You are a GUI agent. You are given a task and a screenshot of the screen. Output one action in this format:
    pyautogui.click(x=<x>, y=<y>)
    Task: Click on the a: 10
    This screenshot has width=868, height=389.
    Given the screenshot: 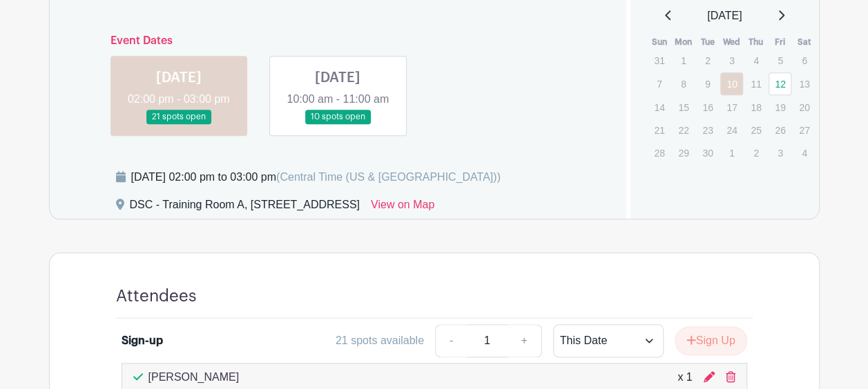 What is the action you would take?
    pyautogui.click(x=731, y=84)
    